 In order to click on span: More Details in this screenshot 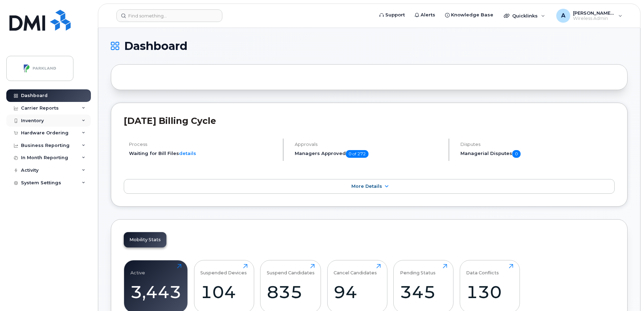, I will do `click(367, 186)`.